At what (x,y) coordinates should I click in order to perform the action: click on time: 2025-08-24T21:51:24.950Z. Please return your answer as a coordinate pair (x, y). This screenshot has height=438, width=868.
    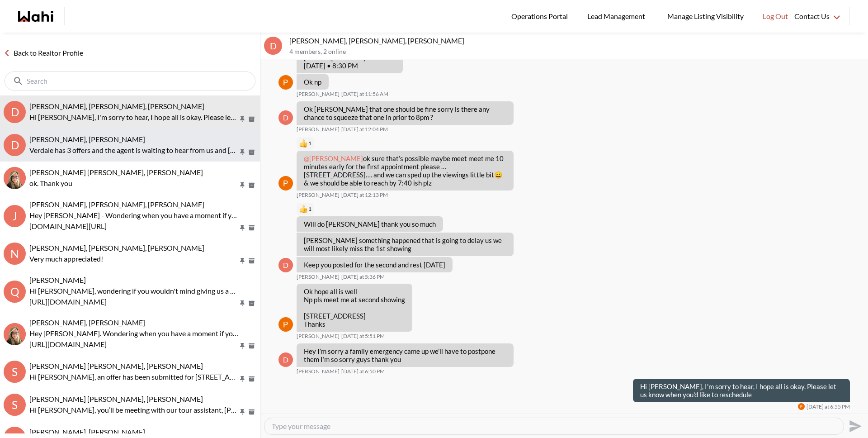
    Looking at the image, I should click on (363, 336).